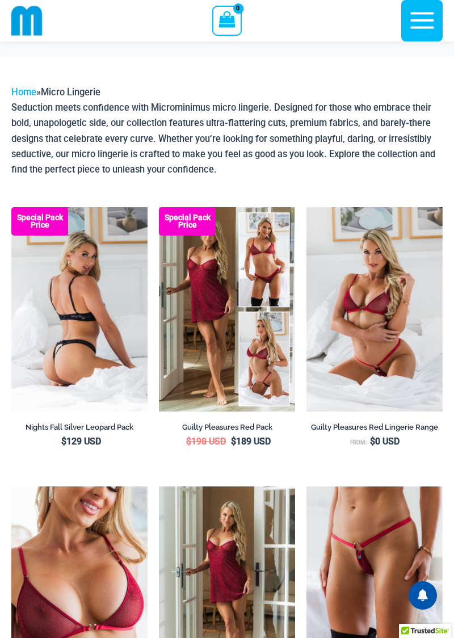 This screenshot has height=638, width=454. What do you see at coordinates (359, 442) in the screenshot?
I see `span: From:` at bounding box center [359, 442].